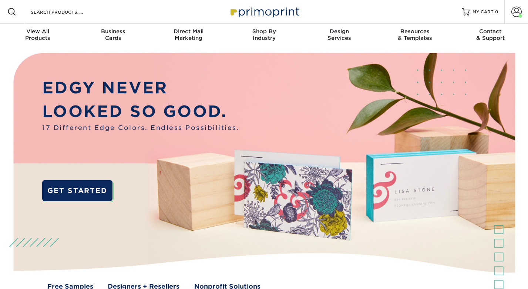  I want to click on a: Shop ByIndustry, so click(264, 35).